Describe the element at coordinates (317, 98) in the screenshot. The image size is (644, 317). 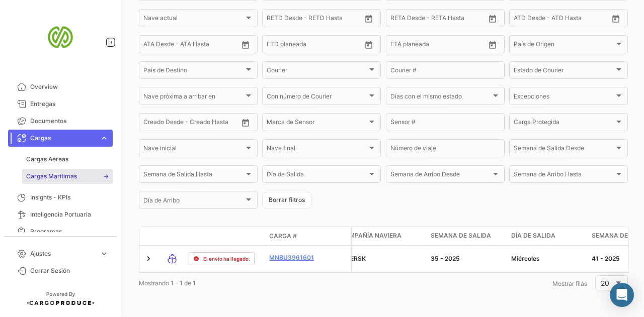
I see `span: Con número de Courier` at that location.